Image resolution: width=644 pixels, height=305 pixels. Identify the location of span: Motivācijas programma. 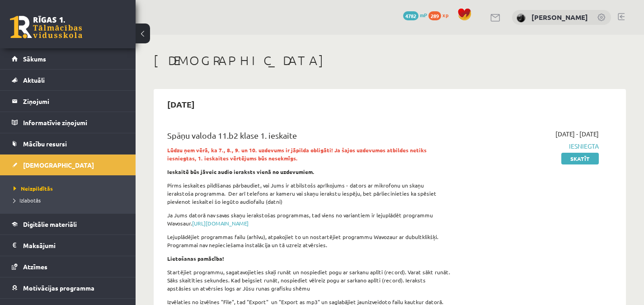
(59, 288).